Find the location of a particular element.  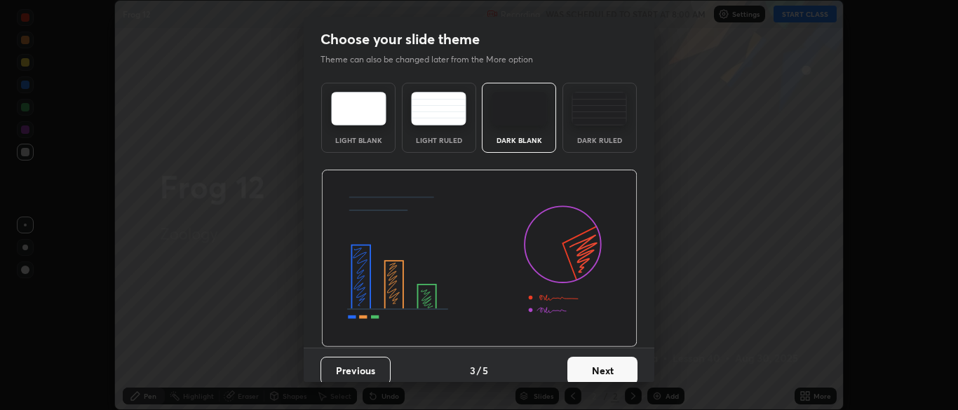

h2: Choose your slide theme is located at coordinates (400, 39).